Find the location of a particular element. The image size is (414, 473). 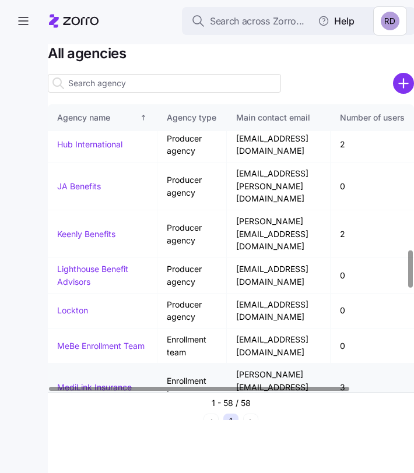

button: 1 is located at coordinates (231, 422).